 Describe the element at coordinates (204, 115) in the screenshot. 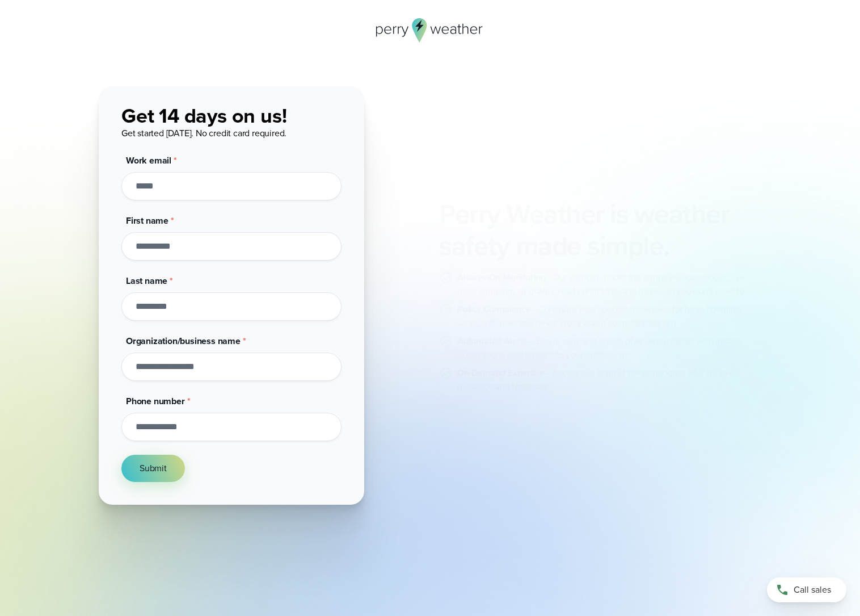

I see `span: Get 14 days on us!` at that location.